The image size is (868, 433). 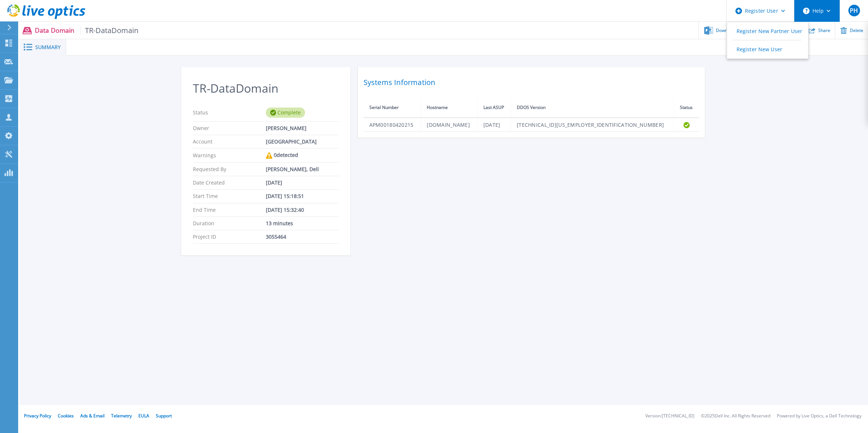 I want to click on a: Privacy Policy, so click(x=37, y=415).